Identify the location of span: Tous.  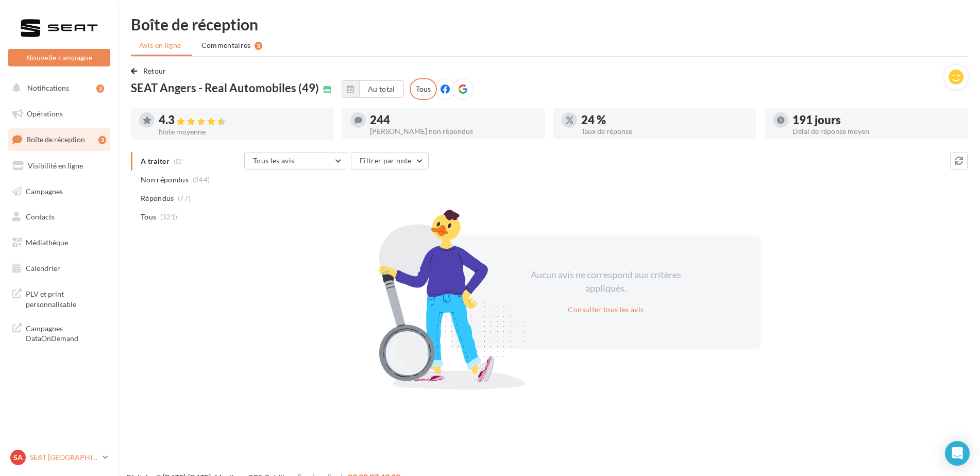
(148, 216).